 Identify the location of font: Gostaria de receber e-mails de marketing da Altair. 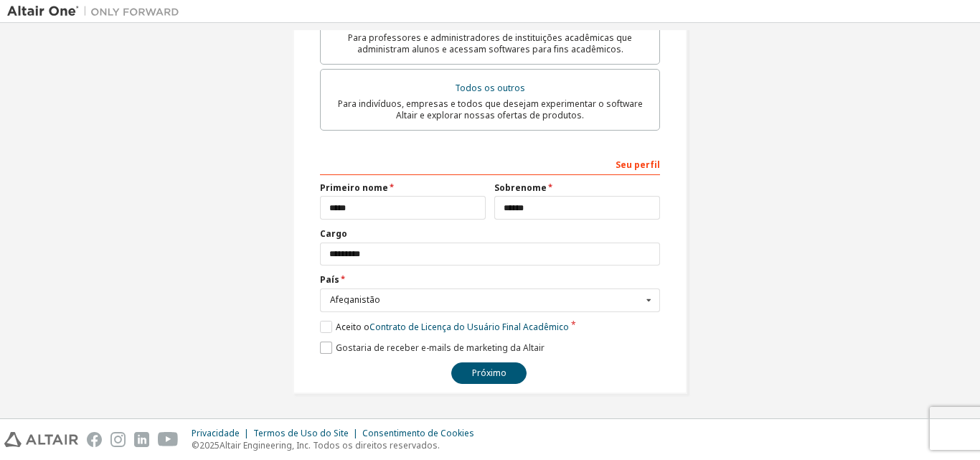
(440, 347).